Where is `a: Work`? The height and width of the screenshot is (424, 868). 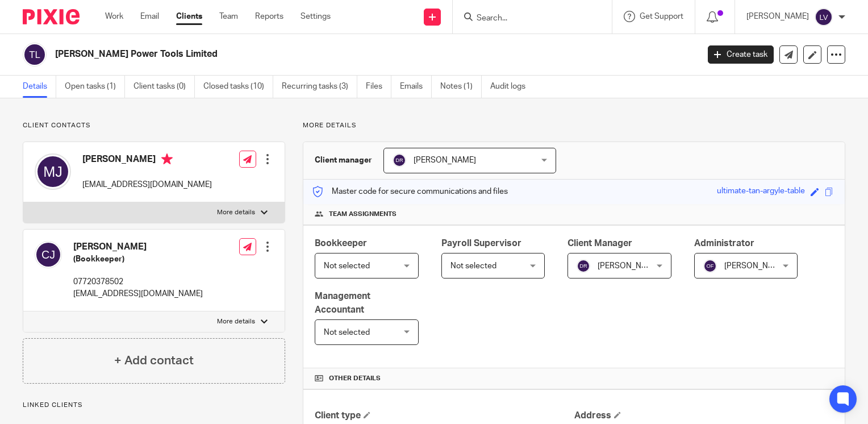
a: Work is located at coordinates (114, 17).